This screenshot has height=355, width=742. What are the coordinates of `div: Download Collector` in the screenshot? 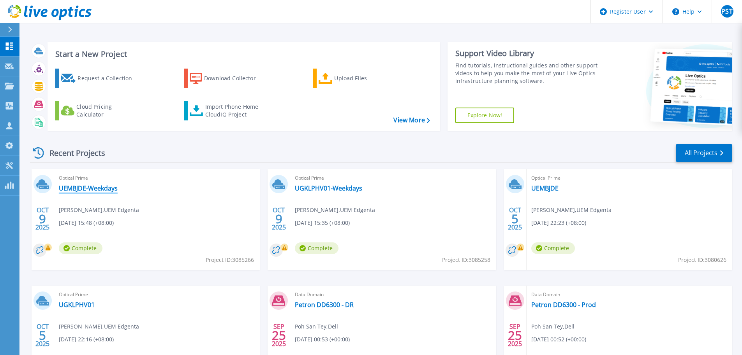 It's located at (235, 78).